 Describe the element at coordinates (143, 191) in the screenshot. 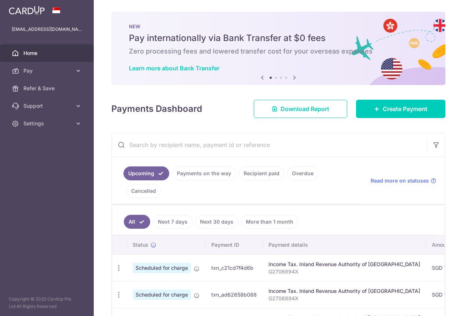

I see `a: Cancelled` at that location.